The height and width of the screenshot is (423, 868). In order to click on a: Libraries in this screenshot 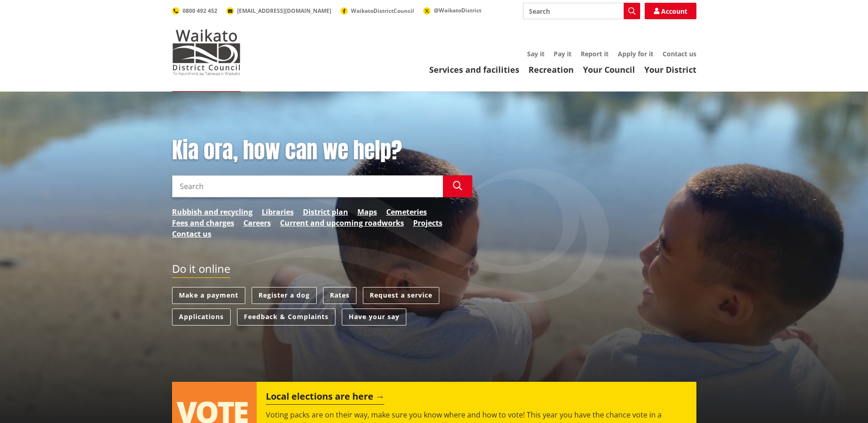, I will do `click(278, 212)`.